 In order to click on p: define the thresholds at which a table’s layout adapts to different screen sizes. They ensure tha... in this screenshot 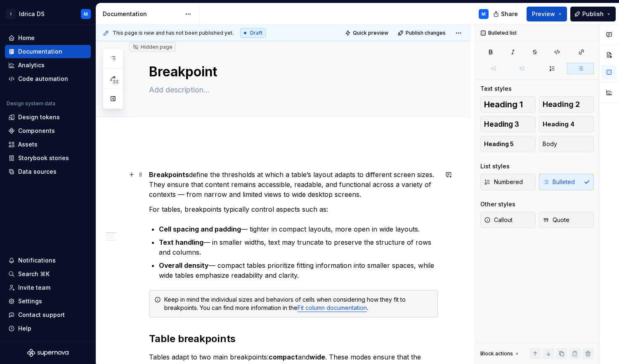, I will do `click(294, 185)`.